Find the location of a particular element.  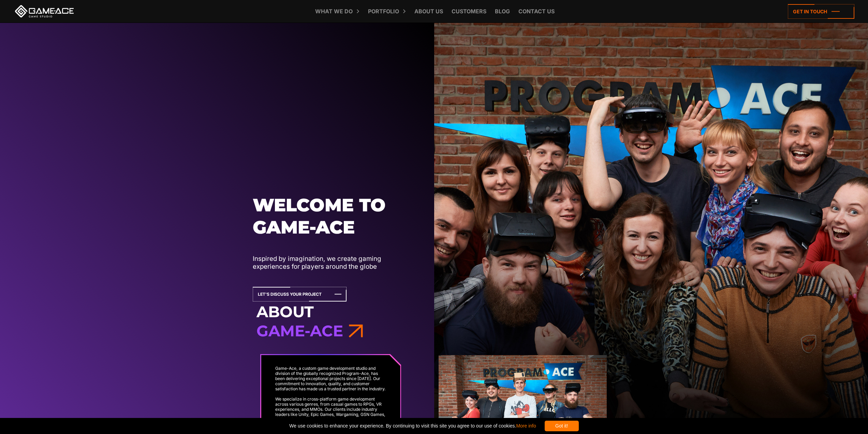

div: Got it! is located at coordinates (562, 426).